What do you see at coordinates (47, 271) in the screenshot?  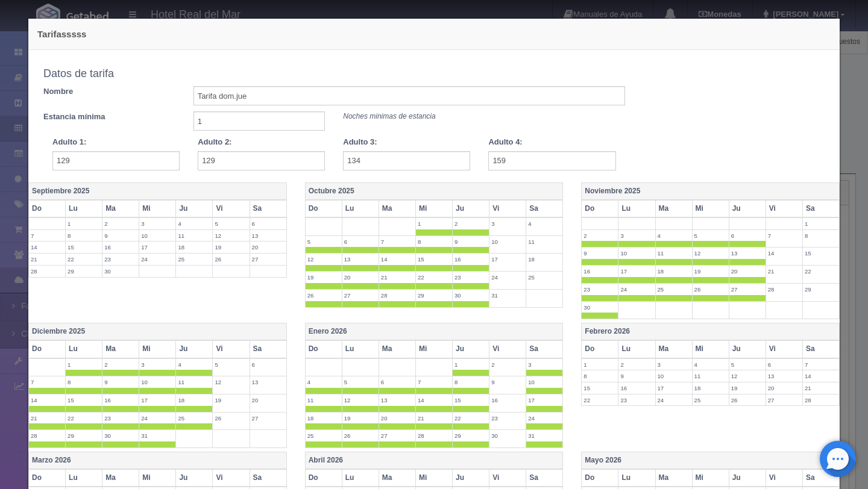 I see `label: 28` at bounding box center [47, 271].